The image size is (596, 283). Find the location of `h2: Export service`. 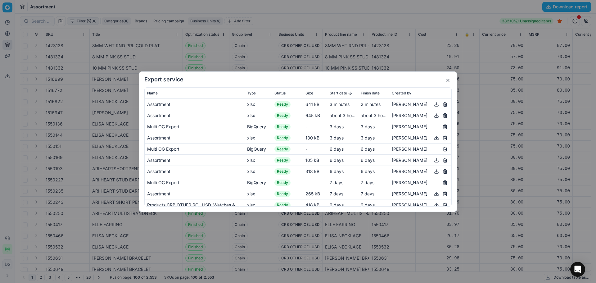

h2: Export service is located at coordinates (298, 79).